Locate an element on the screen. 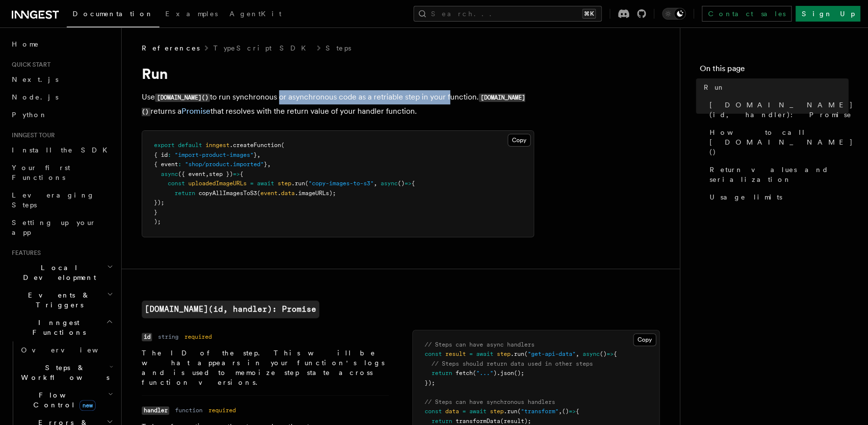 This screenshot has width=868, height=425. span: await is located at coordinates (266, 183).